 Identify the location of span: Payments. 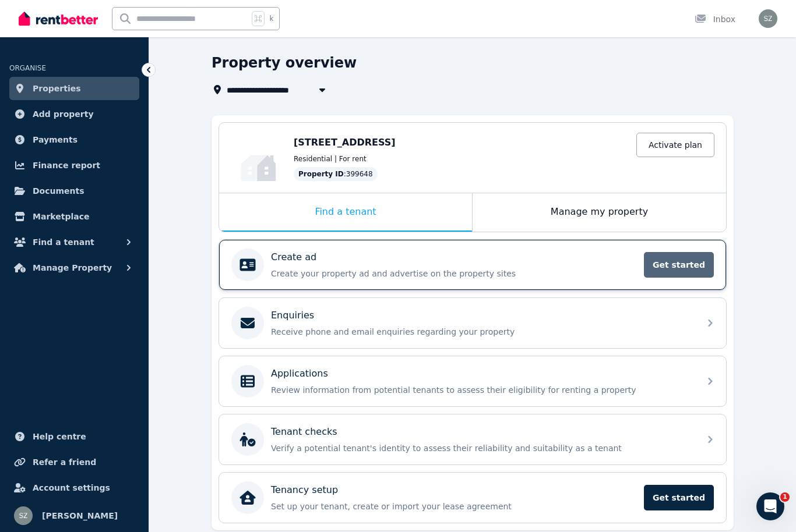
(55, 140).